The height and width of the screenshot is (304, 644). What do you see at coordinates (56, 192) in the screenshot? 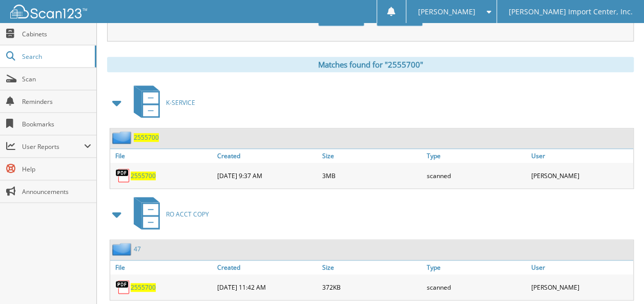
I see `span: Announcements` at bounding box center [56, 192].